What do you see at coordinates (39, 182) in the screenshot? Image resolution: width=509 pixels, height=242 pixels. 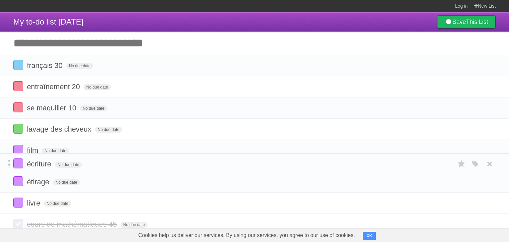 I see `span: étirage` at bounding box center [39, 182].